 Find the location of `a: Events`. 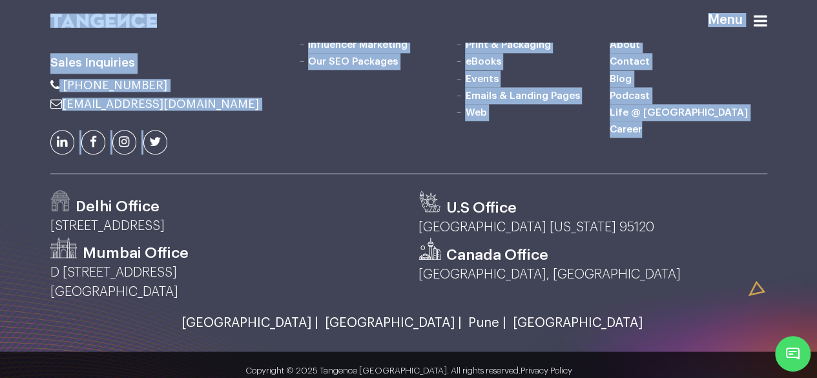

a: Events is located at coordinates (481, 79).